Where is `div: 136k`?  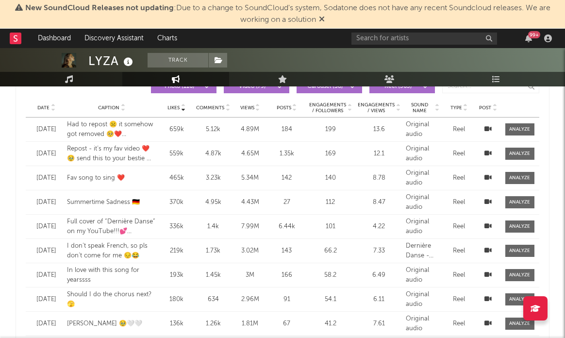 div: 136k is located at coordinates (177, 324).